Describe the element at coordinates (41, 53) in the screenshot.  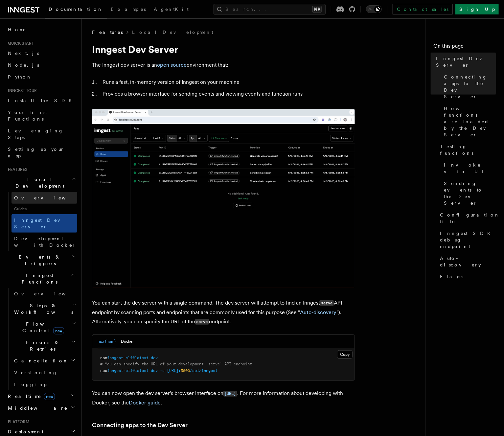
I see `a: Next.js` at that location.